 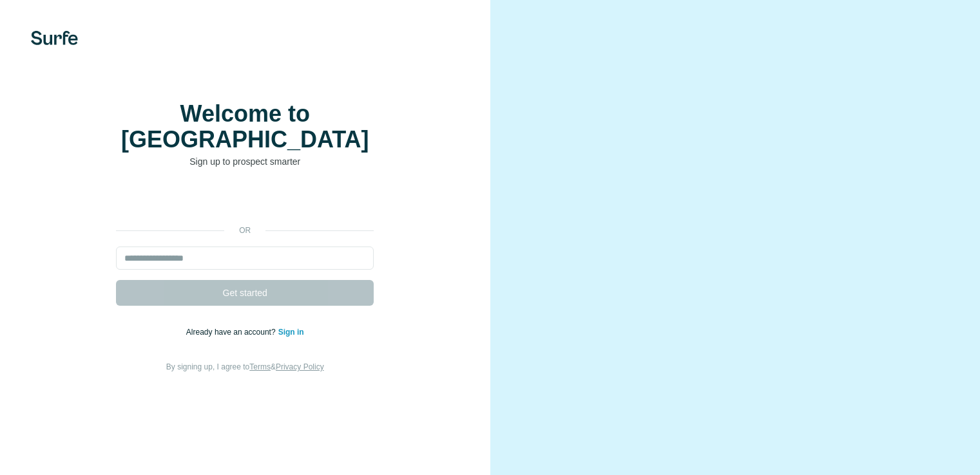 What do you see at coordinates (245, 367) in the screenshot?
I see `span: By signing up, I agree to &` at bounding box center [245, 367].